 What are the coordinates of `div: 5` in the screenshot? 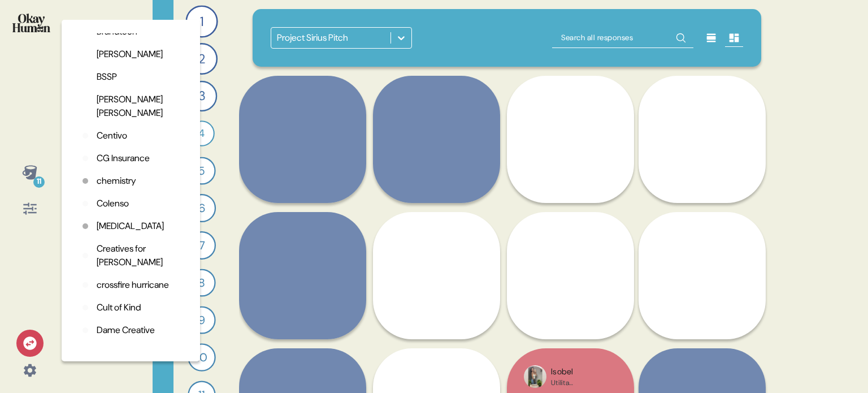 It's located at (201, 170).